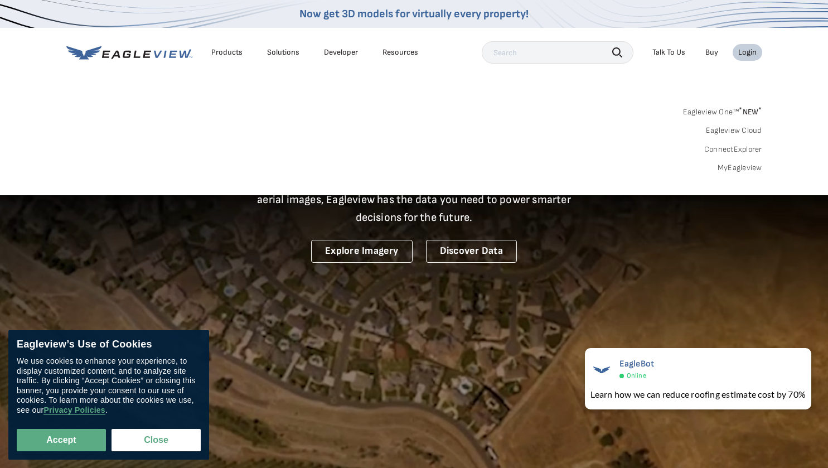  What do you see at coordinates (602, 370) in the screenshot?
I see `img: EagleBot` at bounding box center [602, 370].